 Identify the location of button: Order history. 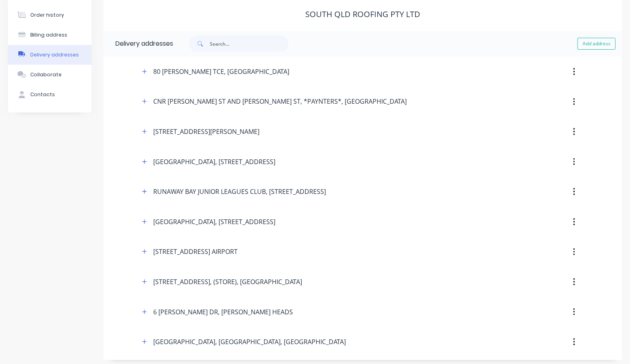
(50, 15).